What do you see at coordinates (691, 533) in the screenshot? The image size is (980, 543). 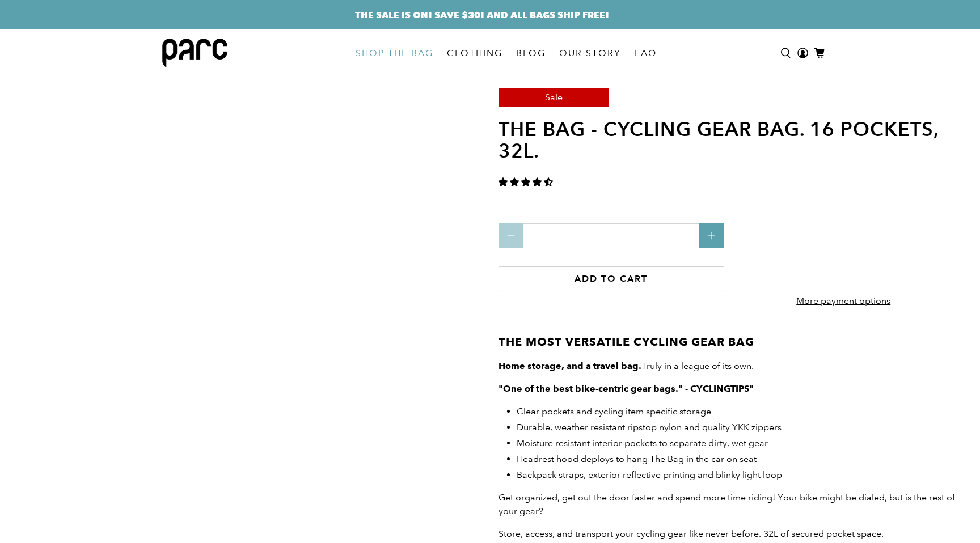 I see `span: Store, access, and transport your cycling gear like never before. 32L of secured pocket space.` at bounding box center [691, 533].